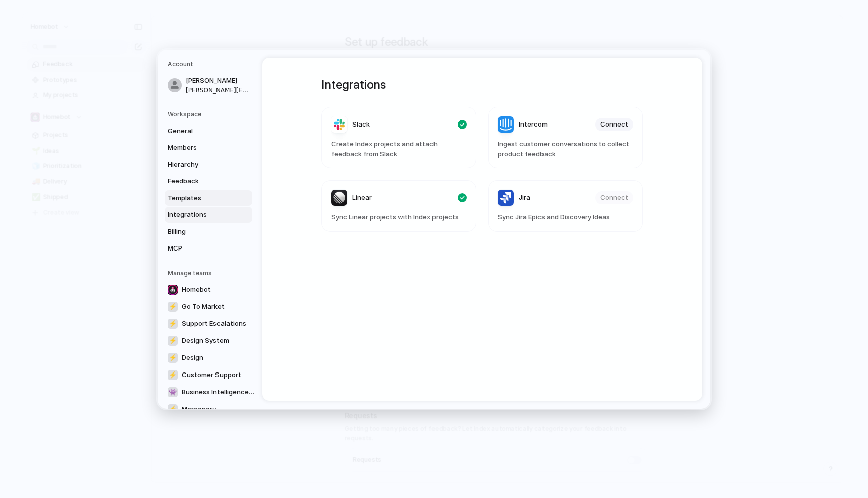  What do you see at coordinates (209, 147) in the screenshot?
I see `a: Members` at bounding box center [209, 147].